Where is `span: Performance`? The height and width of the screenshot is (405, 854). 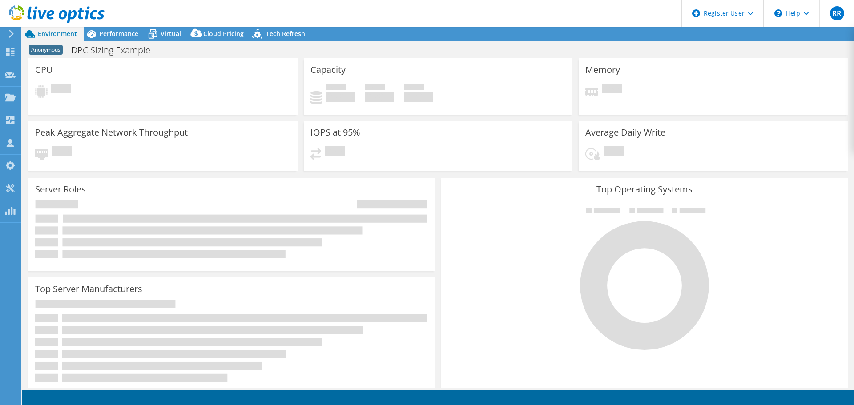 span: Performance is located at coordinates (119, 33).